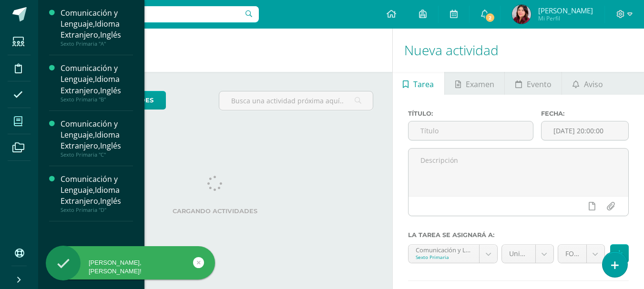 The width and height of the screenshot is (644, 289). What do you see at coordinates (444, 257) in the screenshot?
I see `div: Sexto Primaria` at bounding box center [444, 257].